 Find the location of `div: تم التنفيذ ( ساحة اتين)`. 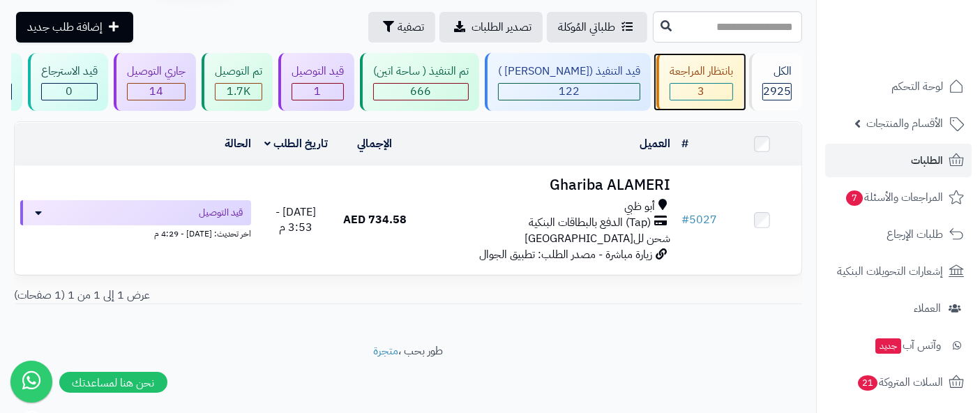

div: تم التنفيذ ( ساحة اتين) is located at coordinates (420, 71).